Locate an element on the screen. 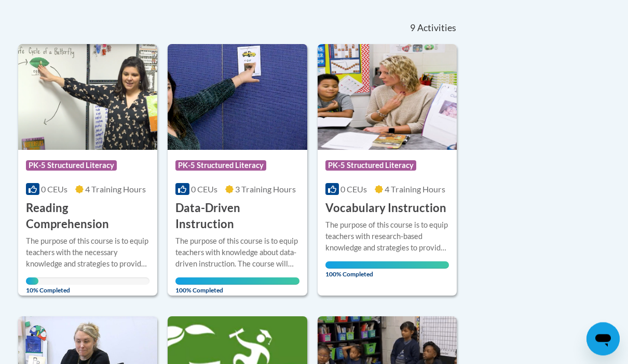 Image resolution: width=628 pixels, height=364 pixels. a: Course LogoPK-5 Structured Literacy0 CEUs4 Training Hours Reading ComprehensionThe purpose of thi... is located at coordinates (88, 170).